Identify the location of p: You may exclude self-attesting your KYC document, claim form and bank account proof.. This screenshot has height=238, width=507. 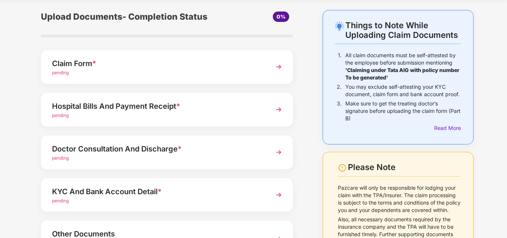
(403, 91).